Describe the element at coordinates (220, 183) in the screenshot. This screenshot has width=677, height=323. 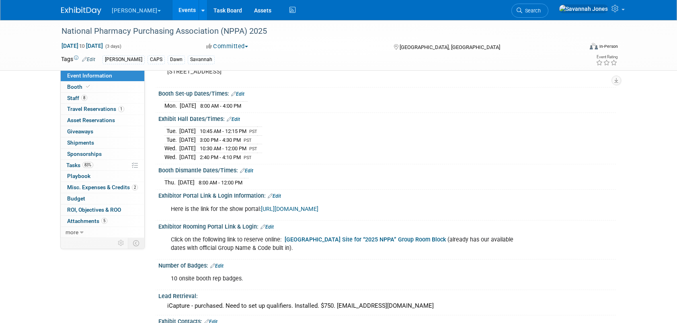
I see `span: 8:00 AM - 12:00 PM` at that location.